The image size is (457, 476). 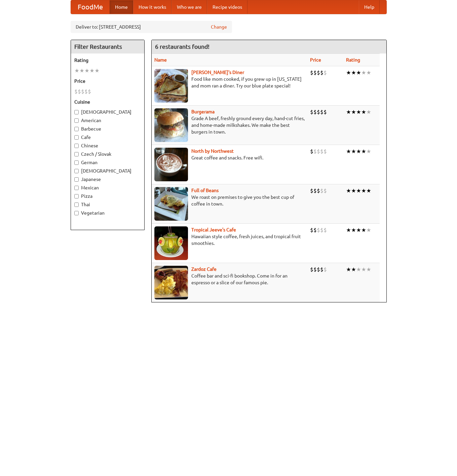 I want to click on img: sallys.jpg, so click(x=171, y=86).